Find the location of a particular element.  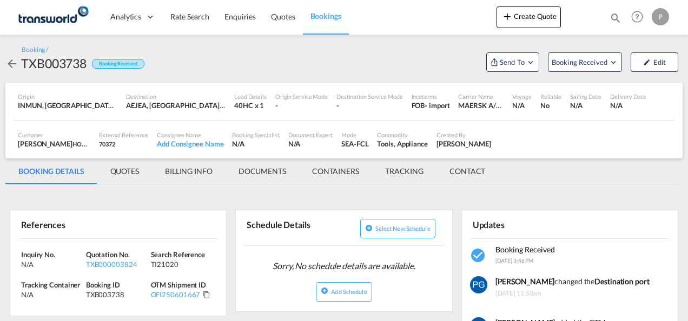

md-tab-item: TRACKING is located at coordinates (404, 171).